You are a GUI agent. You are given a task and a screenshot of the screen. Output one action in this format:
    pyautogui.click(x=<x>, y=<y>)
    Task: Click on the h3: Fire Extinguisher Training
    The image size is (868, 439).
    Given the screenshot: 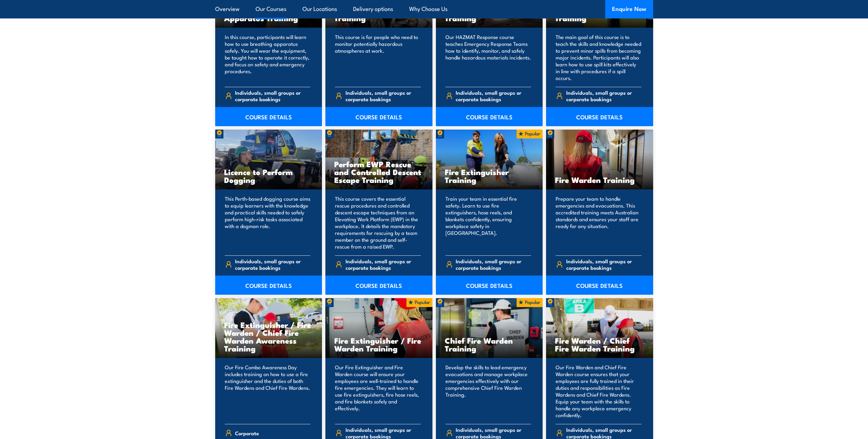 What is the action you would take?
    pyautogui.click(x=489, y=176)
    